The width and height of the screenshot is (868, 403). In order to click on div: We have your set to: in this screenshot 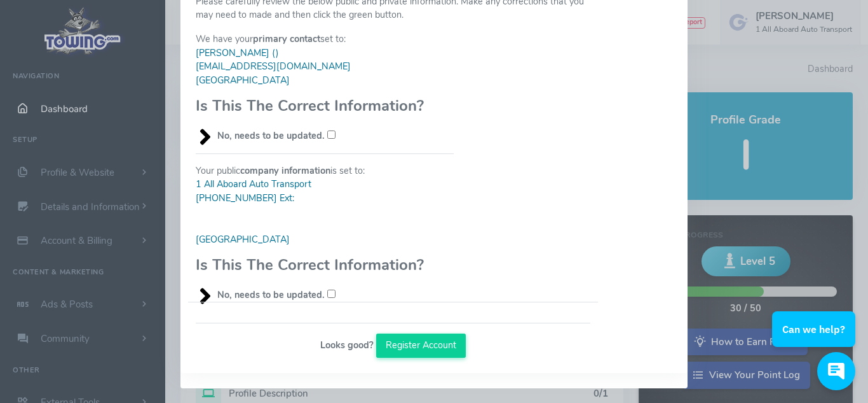, I will do `click(325, 87)`.